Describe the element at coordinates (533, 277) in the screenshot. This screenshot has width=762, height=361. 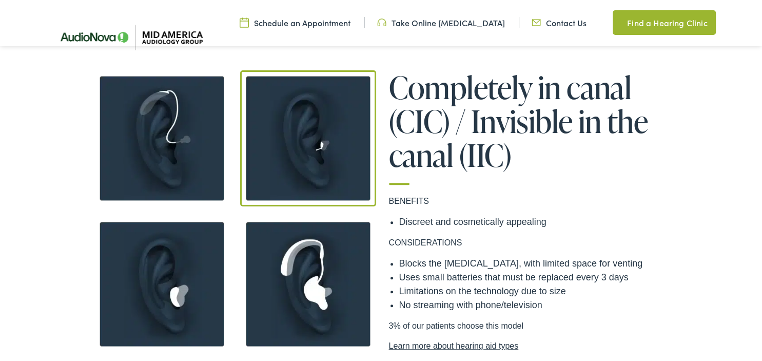
I see `li: Uses small batteries that must be replaced every 3 days` at that location.